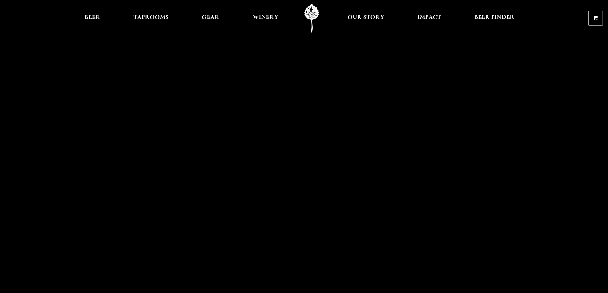 The image size is (608, 293). I want to click on a: Winery, so click(266, 18).